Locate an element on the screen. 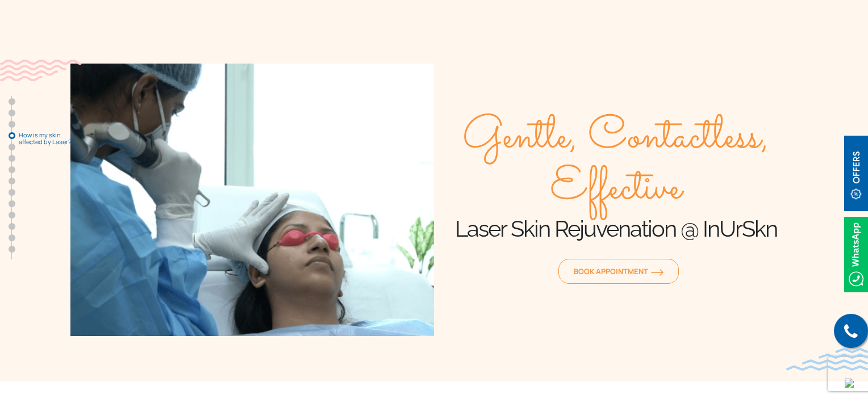  span: Gentle, Contactless, Effective is located at coordinates (616, 163).